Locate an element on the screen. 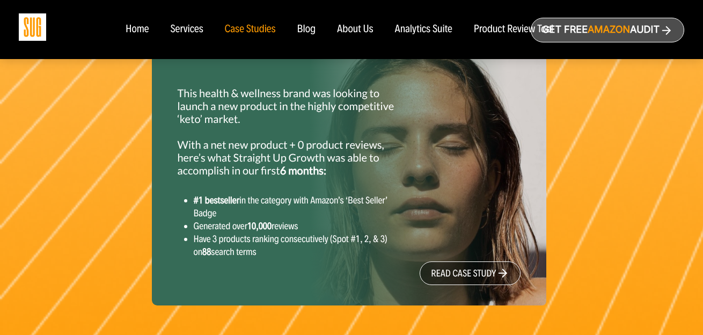  div: Analytics Suite is located at coordinates (423, 29).